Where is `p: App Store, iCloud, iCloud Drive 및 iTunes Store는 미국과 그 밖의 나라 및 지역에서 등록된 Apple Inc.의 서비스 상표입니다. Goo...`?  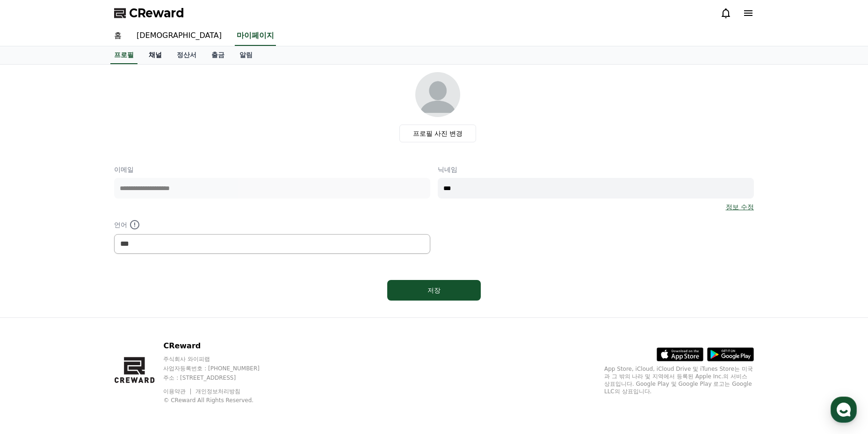 p: App Store, iCloud, iCloud Drive 및 iTunes Store는 미국과 그 밖의 나라 및 지역에서 등록된 Apple Inc.의 서비스 상표입니다. Goo... is located at coordinates (679, 380).